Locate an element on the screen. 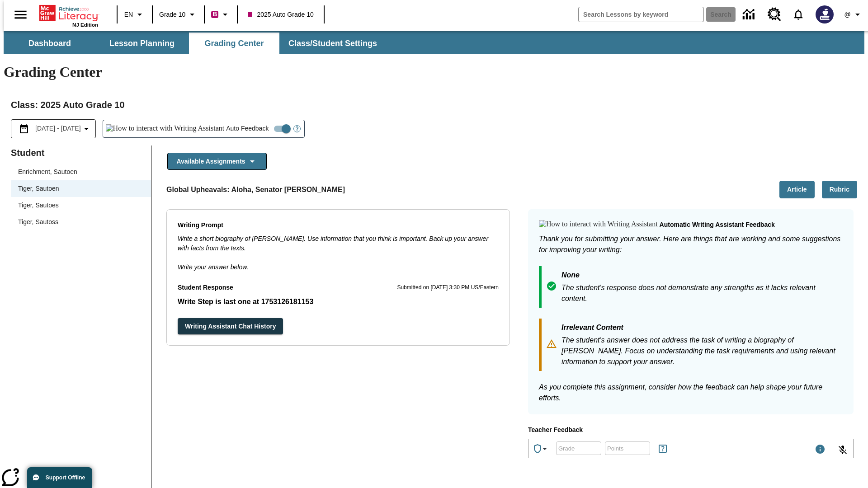  span: Support Offline is located at coordinates (65, 478).